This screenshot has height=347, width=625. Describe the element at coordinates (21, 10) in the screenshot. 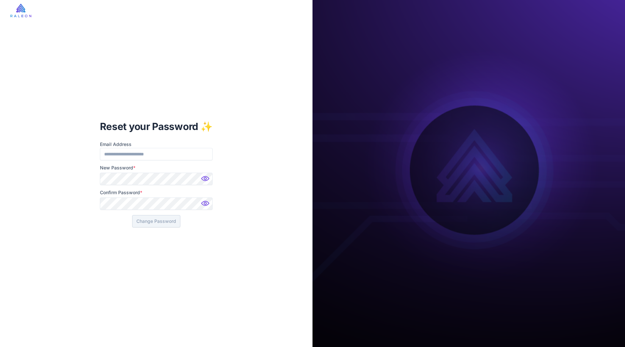

I see `img: raleon-logo-whitebg.9aac0268.jpg` at that location.